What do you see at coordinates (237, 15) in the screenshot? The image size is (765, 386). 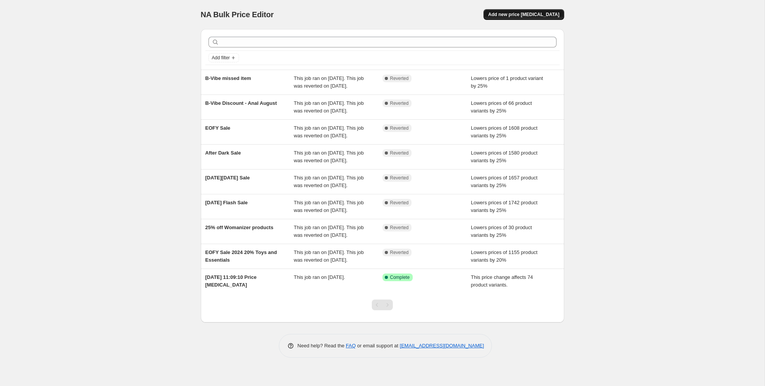 I see `span: NA Bulk Price Editor` at bounding box center [237, 15].